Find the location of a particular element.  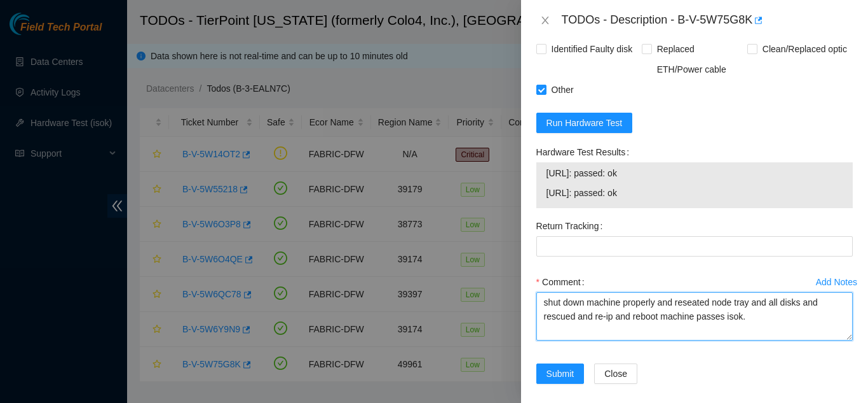

input: Return Tracking is located at coordinates (694, 246).